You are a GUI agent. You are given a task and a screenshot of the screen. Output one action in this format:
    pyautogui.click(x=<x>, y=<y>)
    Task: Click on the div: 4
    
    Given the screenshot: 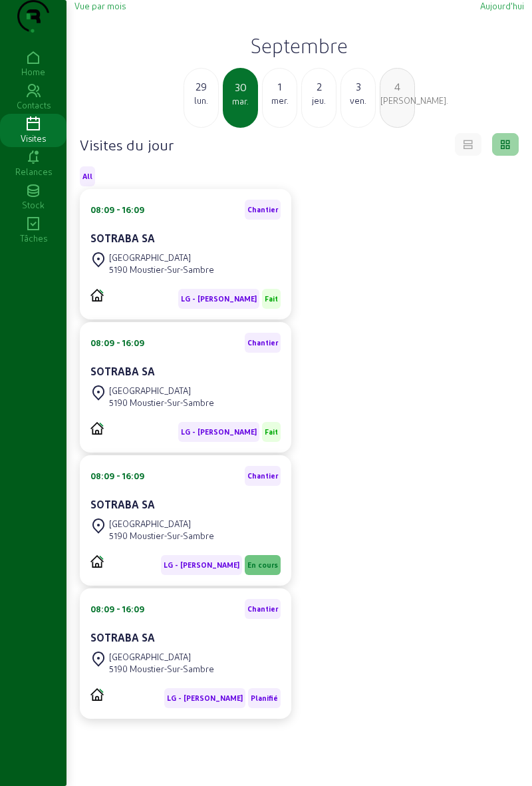 What is the action you would take?
    pyautogui.click(x=398, y=86)
    